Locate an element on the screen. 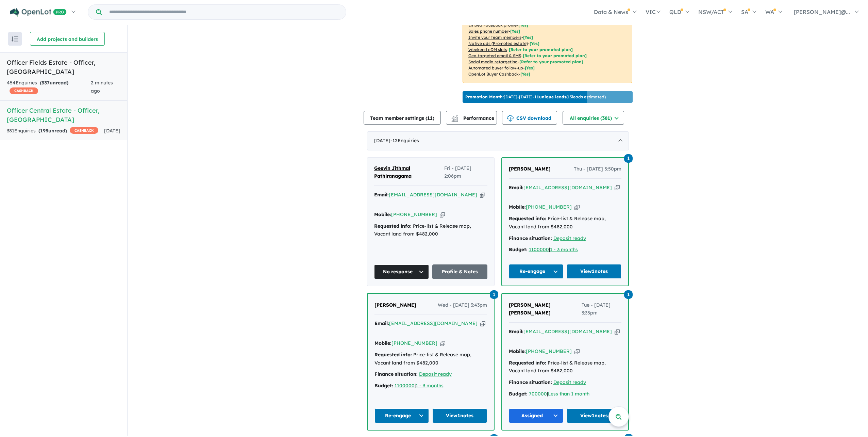 The width and height of the screenshot is (868, 437). button: No response is located at coordinates (402, 271).